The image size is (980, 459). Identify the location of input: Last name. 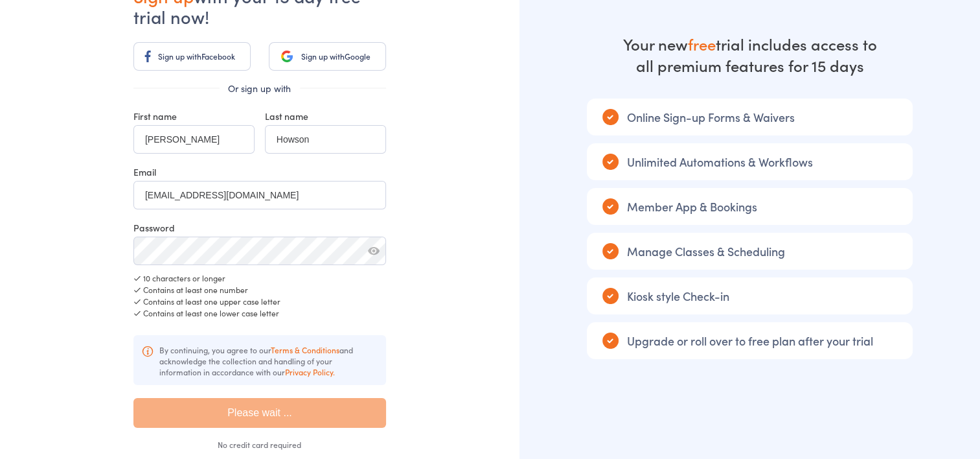
(325, 139).